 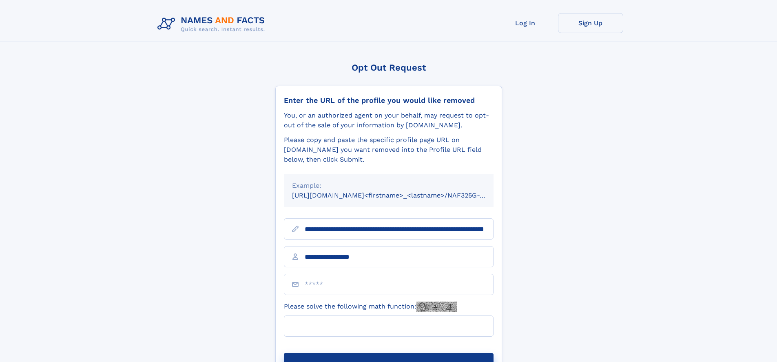 What do you see at coordinates (213, 24) in the screenshot?
I see `img: Logo Names and Facts` at bounding box center [213, 24].